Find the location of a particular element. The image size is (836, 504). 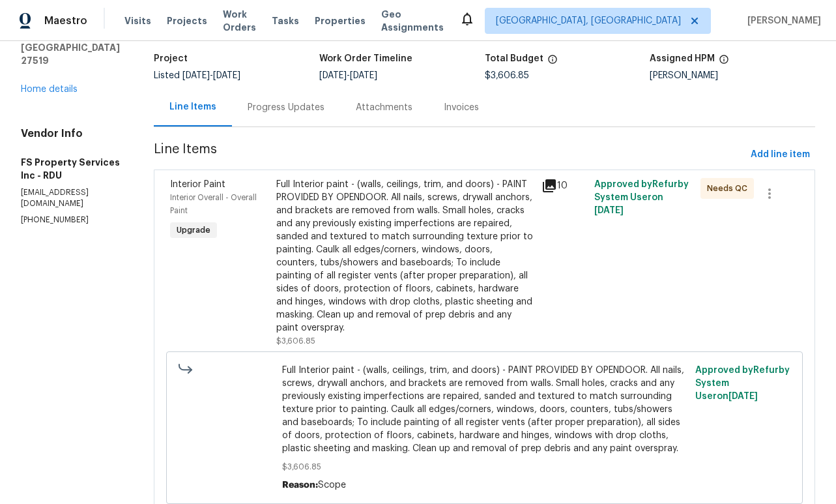

span: Maestro is located at coordinates (66, 21).